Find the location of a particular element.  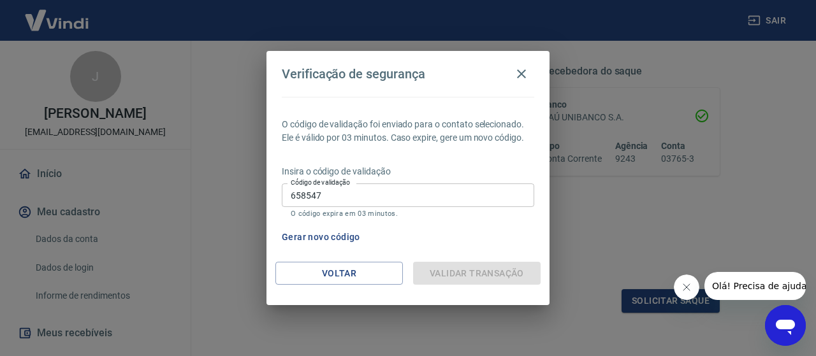

h4: Verificação de segurança is located at coordinates (353, 74).